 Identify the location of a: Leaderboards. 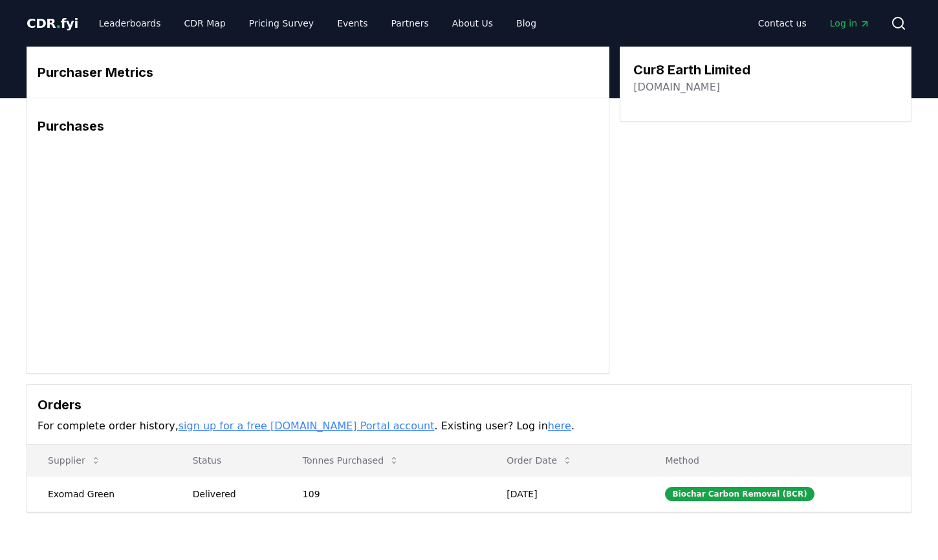
(130, 23).